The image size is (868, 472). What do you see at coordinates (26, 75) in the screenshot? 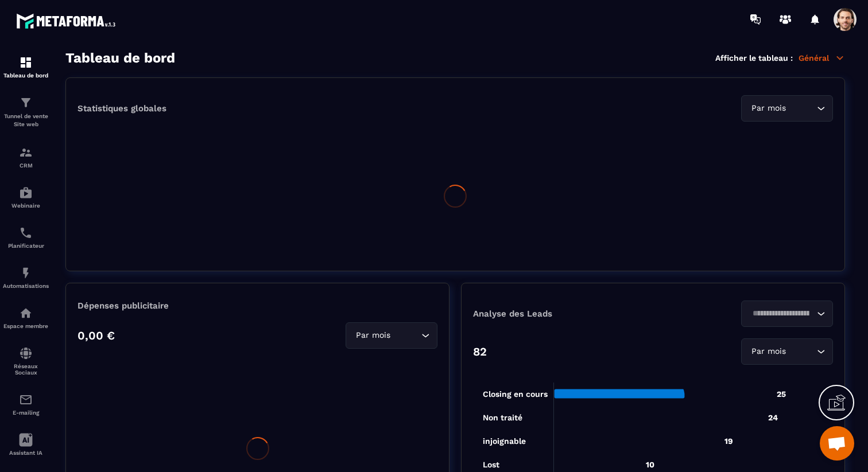
I see `p: Tableau de bord` at bounding box center [26, 75].